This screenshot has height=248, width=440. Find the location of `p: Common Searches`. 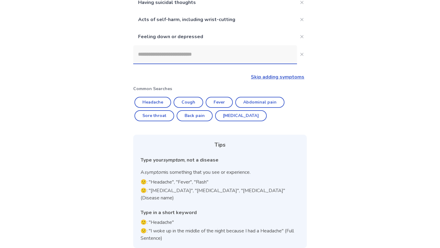

p: Common Searches is located at coordinates (220, 89).